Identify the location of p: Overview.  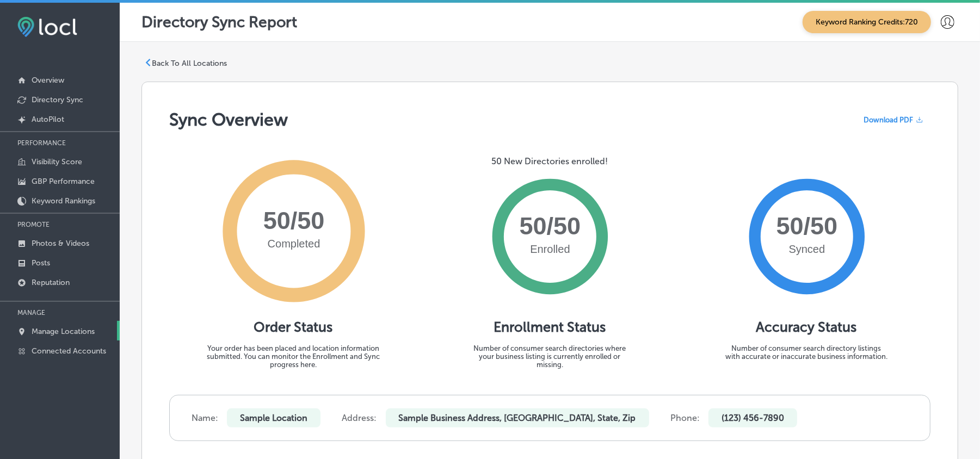
(48, 80).